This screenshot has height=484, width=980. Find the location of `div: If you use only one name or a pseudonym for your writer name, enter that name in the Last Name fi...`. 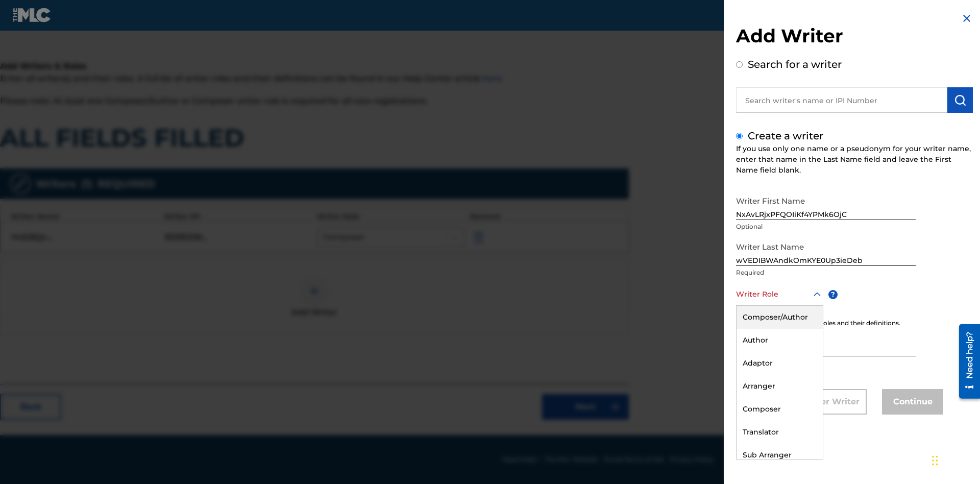

div: If you use only one name or a pseudonym for your writer name, enter that name in the Last Name fi... is located at coordinates (854, 159).